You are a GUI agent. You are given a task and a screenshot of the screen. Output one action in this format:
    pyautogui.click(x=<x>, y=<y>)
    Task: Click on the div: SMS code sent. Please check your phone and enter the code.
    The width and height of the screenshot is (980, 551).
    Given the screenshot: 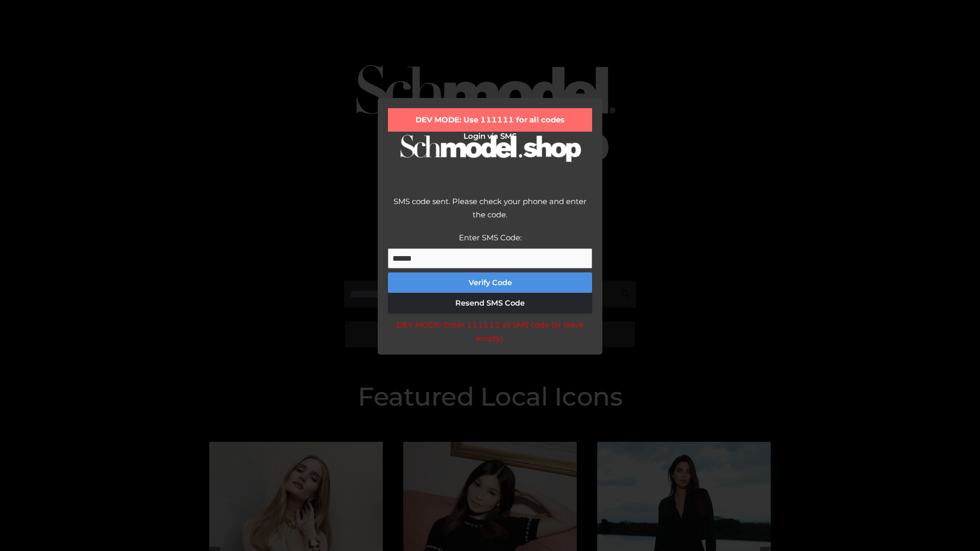 What is the action you would take?
    pyautogui.click(x=490, y=212)
    